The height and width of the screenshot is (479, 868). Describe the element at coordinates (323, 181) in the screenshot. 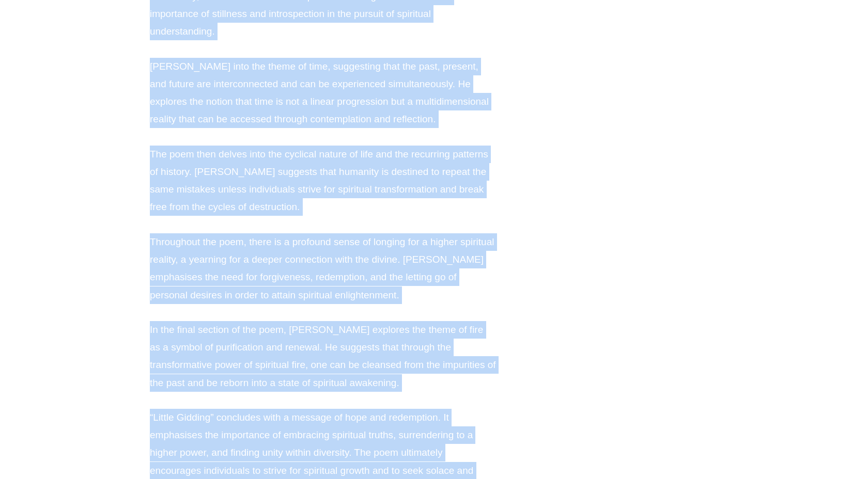

I see `p: The poem then delves into the cyclical nature of life and the recurring patterns of history. [PER...` at that location.